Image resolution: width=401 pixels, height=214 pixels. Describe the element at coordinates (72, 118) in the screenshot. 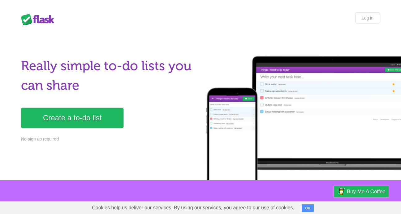

I see `a: Create a to-do list` at that location.